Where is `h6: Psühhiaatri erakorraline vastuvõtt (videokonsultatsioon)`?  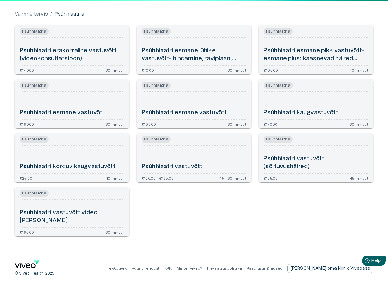 h6: Psühhiaatri erakorraline vastuvõtt (videokonsultatsioon) is located at coordinates (72, 55).